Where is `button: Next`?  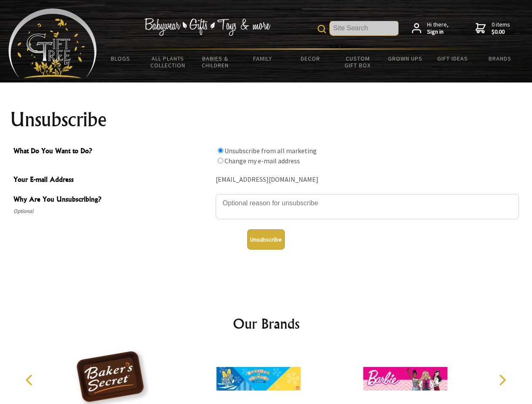
button: Next is located at coordinates (503, 380).